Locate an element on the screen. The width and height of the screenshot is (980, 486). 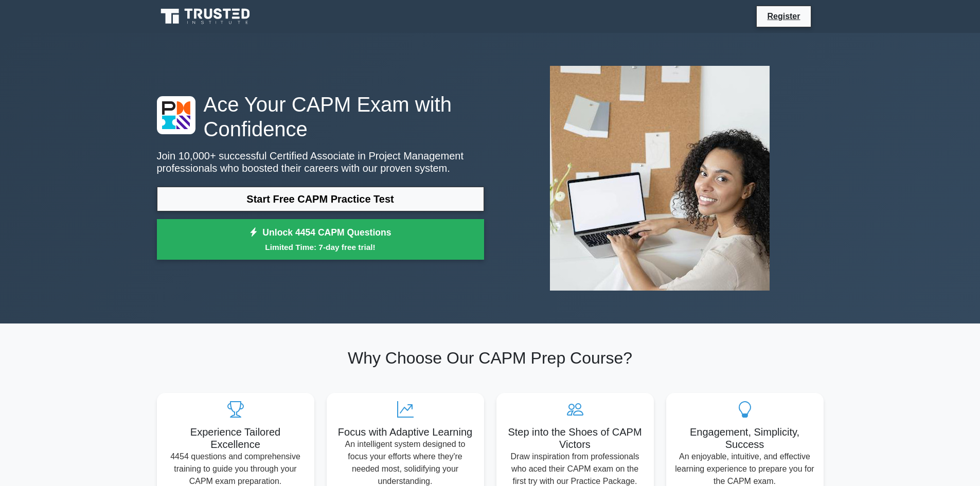
a: Start Free CAPM Practice Test is located at coordinates (320, 199).